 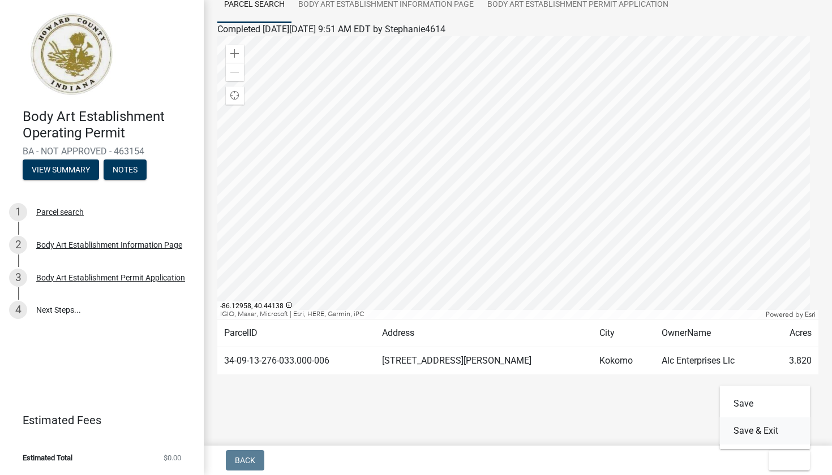 I want to click on button: Save, so click(x=765, y=404).